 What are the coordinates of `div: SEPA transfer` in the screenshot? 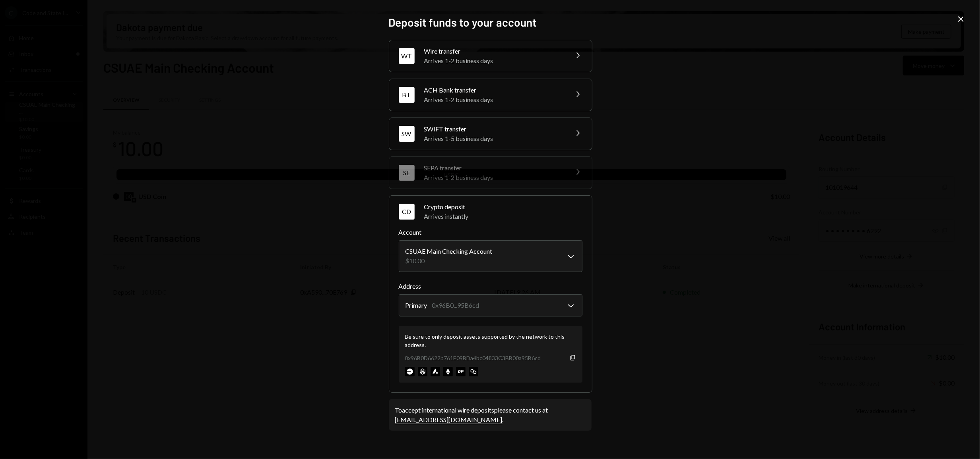 It's located at (494, 168).